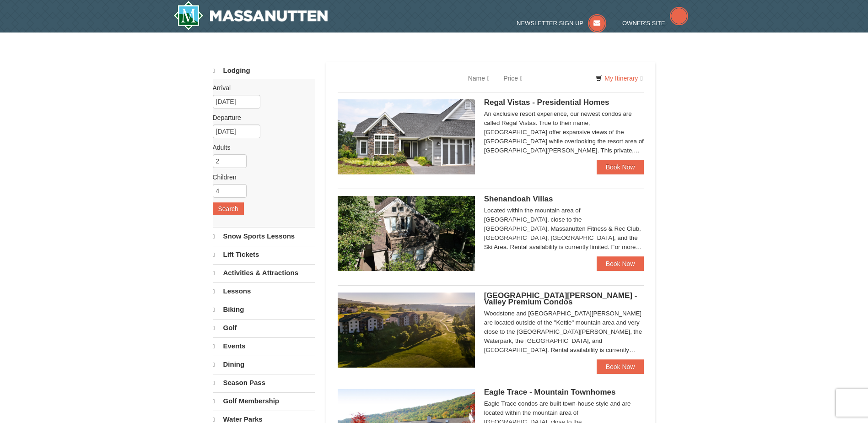 This screenshot has width=868, height=423. Describe the element at coordinates (229, 209) in the screenshot. I see `button: Search` at that location.